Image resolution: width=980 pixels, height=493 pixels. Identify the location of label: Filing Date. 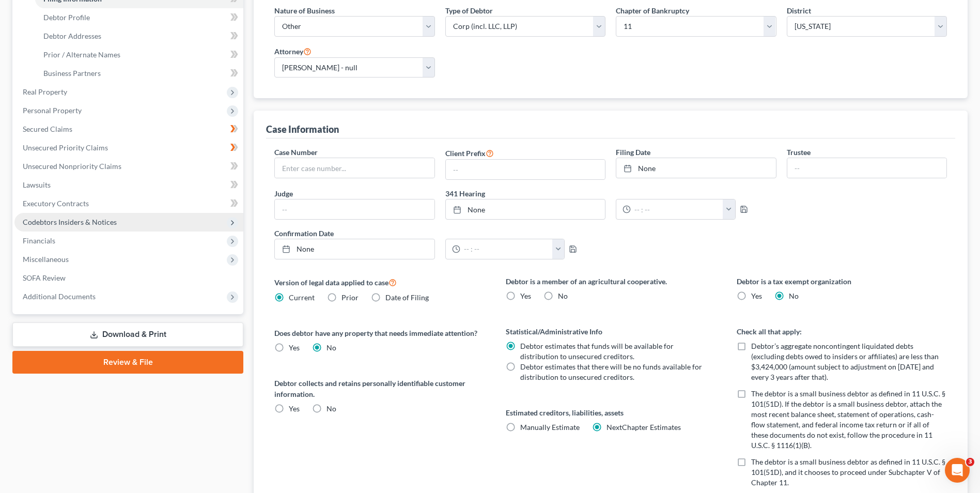
(633, 152).